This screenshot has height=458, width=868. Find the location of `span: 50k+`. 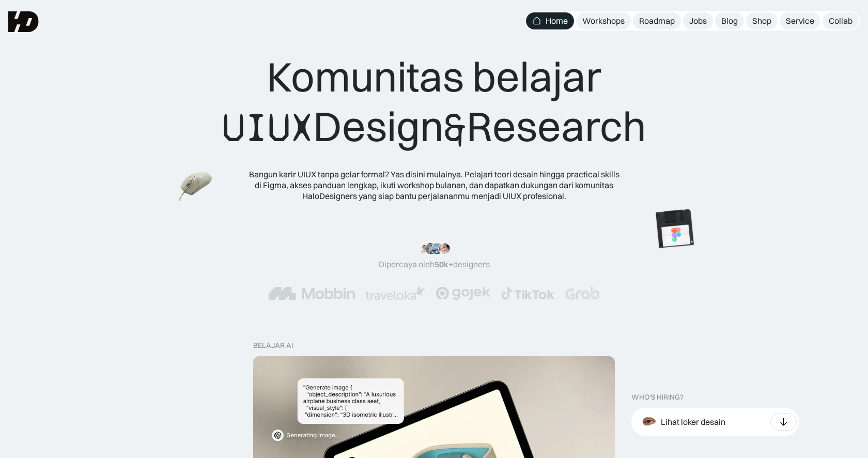

span: 50k+ is located at coordinates (444, 264).